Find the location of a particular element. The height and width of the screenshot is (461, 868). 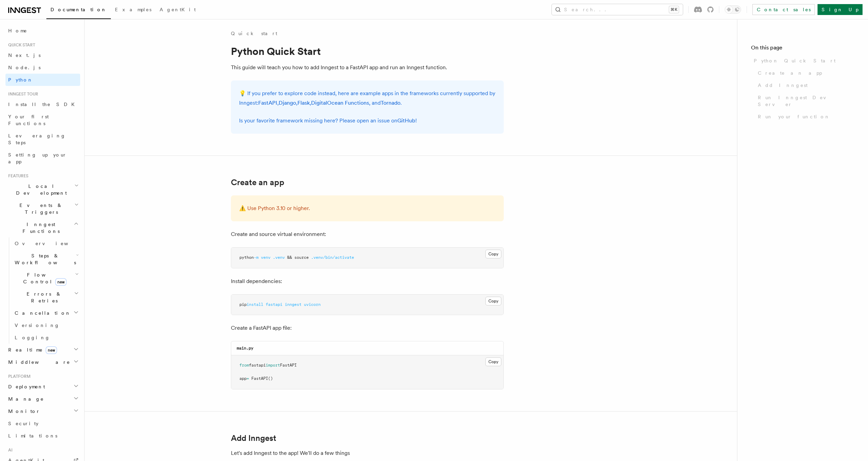

span: Install the SDK is located at coordinates (43, 104).